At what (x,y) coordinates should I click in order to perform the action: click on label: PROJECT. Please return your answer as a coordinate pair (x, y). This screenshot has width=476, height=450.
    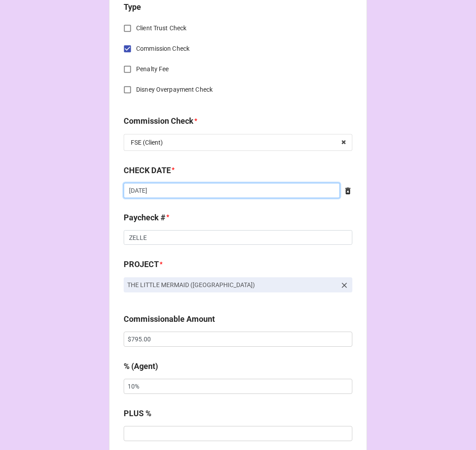
    Looking at the image, I should click on (141, 265).